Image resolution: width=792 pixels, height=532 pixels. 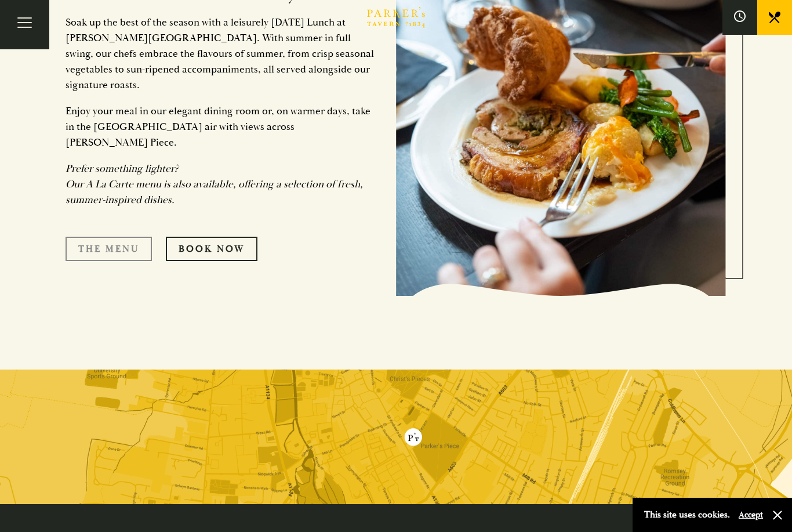 What do you see at coordinates (211, 249) in the screenshot?
I see `a: Book Now` at bounding box center [211, 249].